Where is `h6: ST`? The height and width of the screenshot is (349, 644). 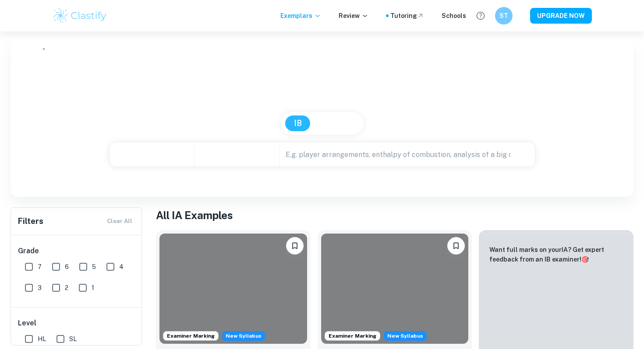
h6: ST is located at coordinates (504, 16).